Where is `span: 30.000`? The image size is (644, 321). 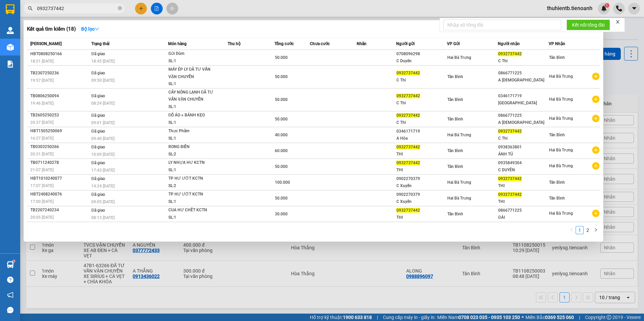 span: 30.000 is located at coordinates (281, 214).